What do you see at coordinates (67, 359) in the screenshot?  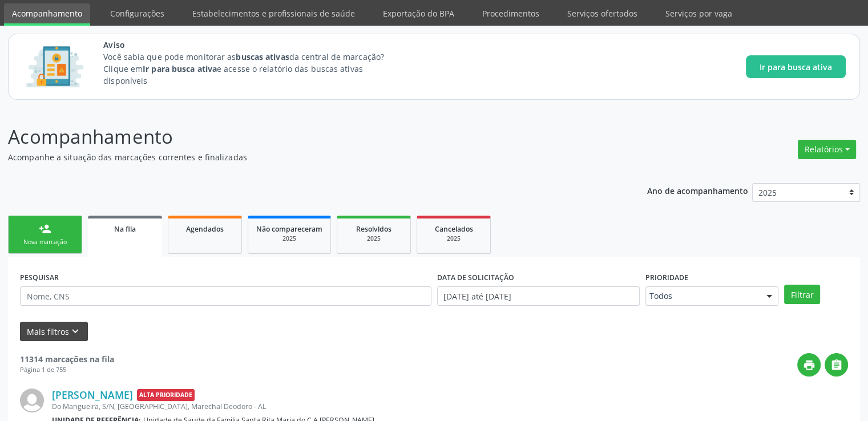 I see `strong: 11314 marcações na fila` at bounding box center [67, 359].